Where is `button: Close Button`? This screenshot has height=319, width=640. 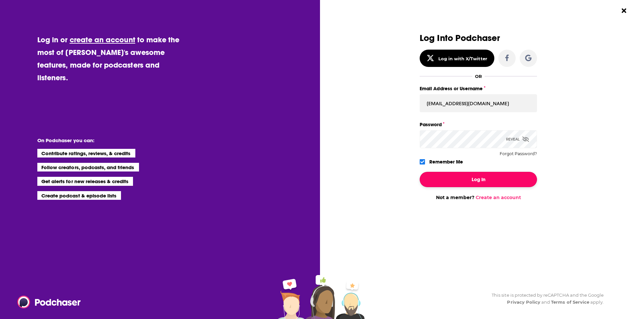
button: Close Button is located at coordinates (624, 11).